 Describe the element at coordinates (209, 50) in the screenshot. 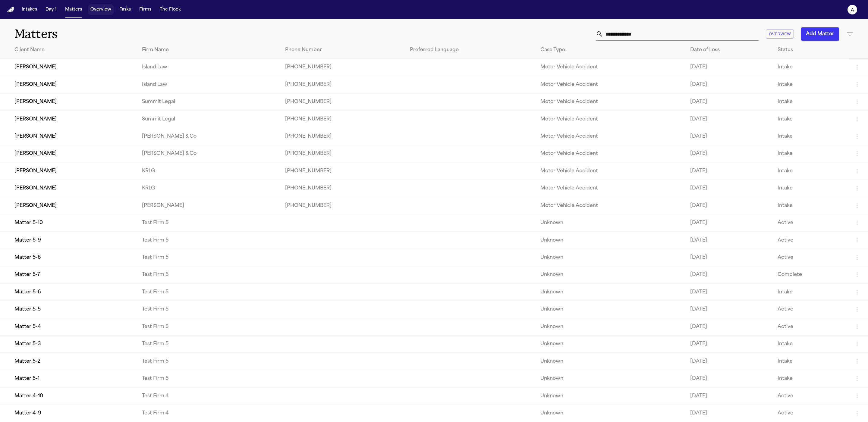

I see `div: Firm Name` at that location.